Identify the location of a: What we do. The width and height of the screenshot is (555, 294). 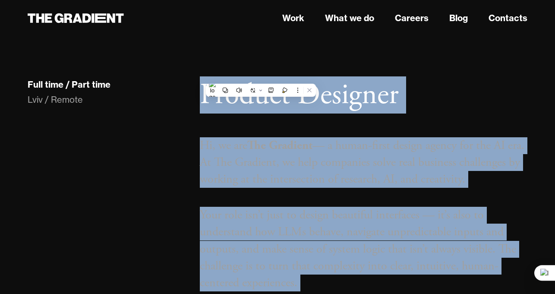
(349, 18).